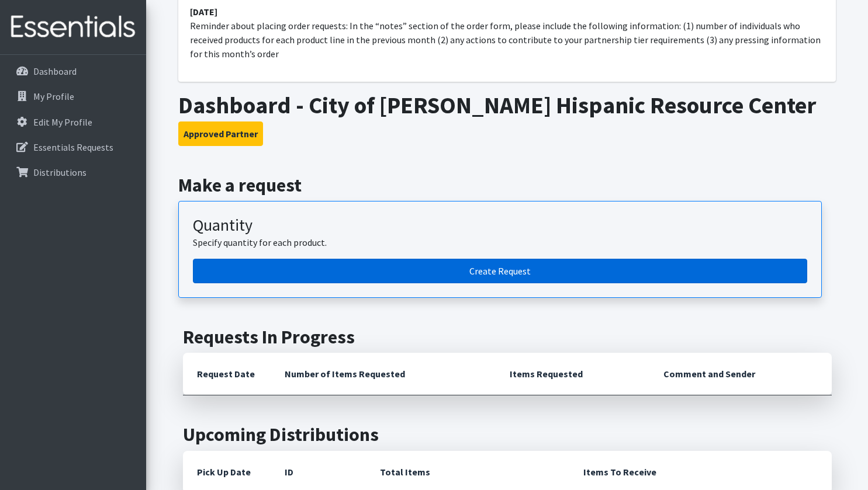  Describe the element at coordinates (572, 374) in the screenshot. I see `th: Items Requested` at that location.